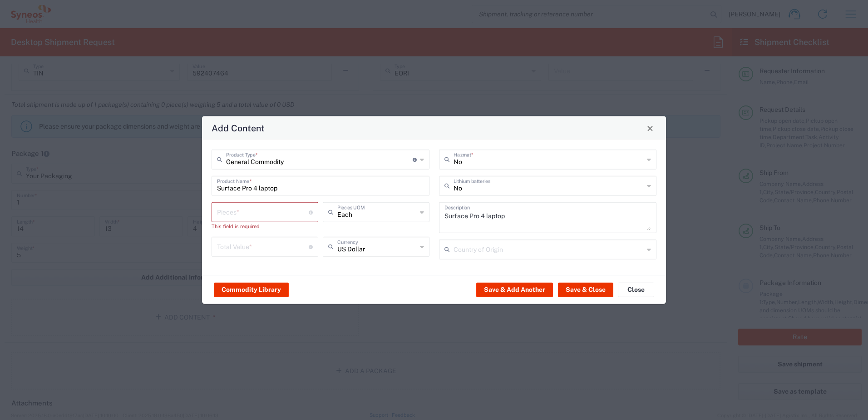 The width and height of the screenshot is (868, 420). What do you see at coordinates (251, 290) in the screenshot?
I see `button: Commodity Library` at bounding box center [251, 290].